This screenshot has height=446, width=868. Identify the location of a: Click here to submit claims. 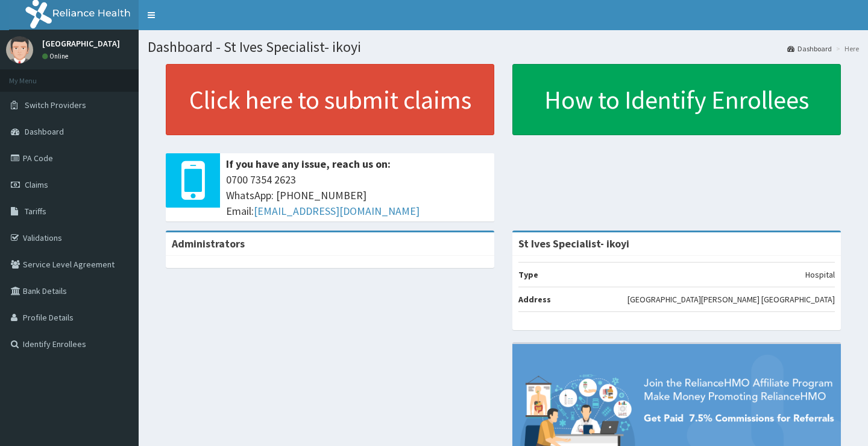
(330, 99).